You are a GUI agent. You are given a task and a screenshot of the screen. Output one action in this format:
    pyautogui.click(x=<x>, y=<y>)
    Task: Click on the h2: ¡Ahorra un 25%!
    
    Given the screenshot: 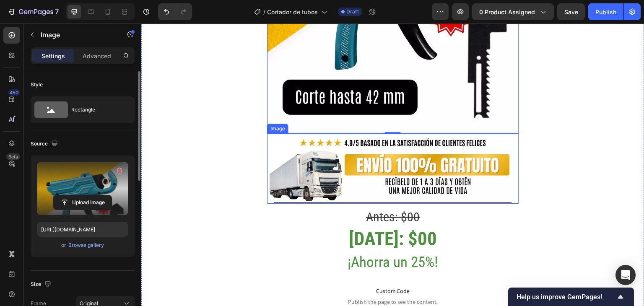 What is the action you would take?
    pyautogui.click(x=252, y=239)
    